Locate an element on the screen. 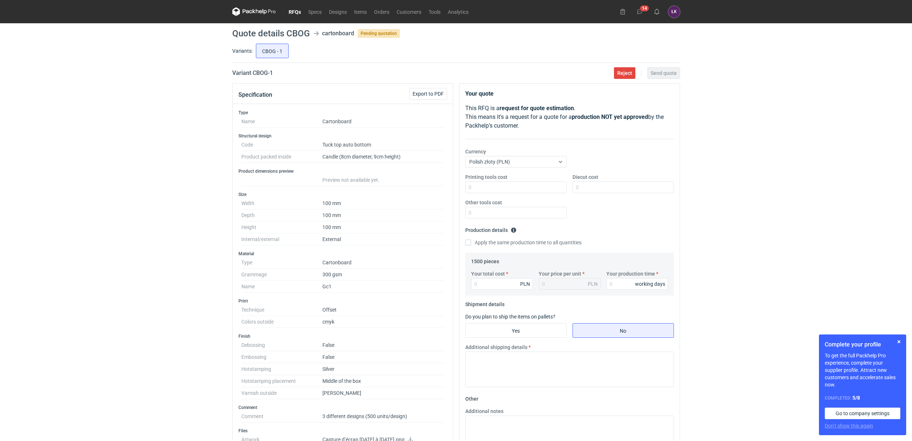  dd: Tuck top auto bottom is located at coordinates (383, 145).